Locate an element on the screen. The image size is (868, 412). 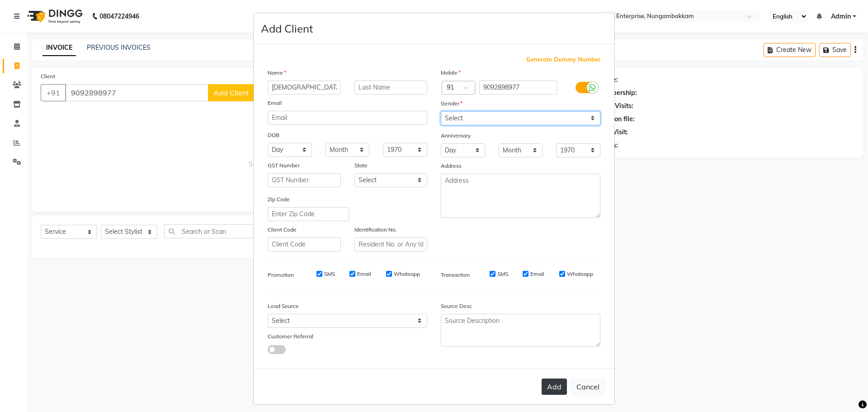
label: Zip Code is located at coordinates (279, 200).